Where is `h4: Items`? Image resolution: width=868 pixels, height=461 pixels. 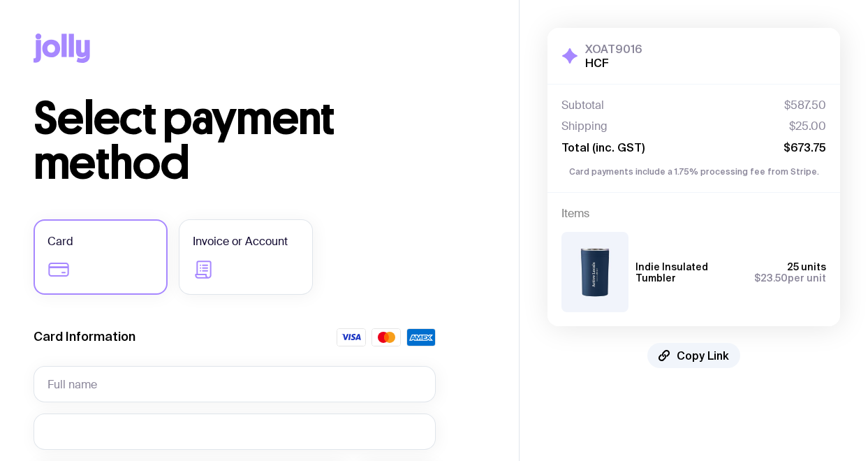
h4: Items is located at coordinates (693, 214).